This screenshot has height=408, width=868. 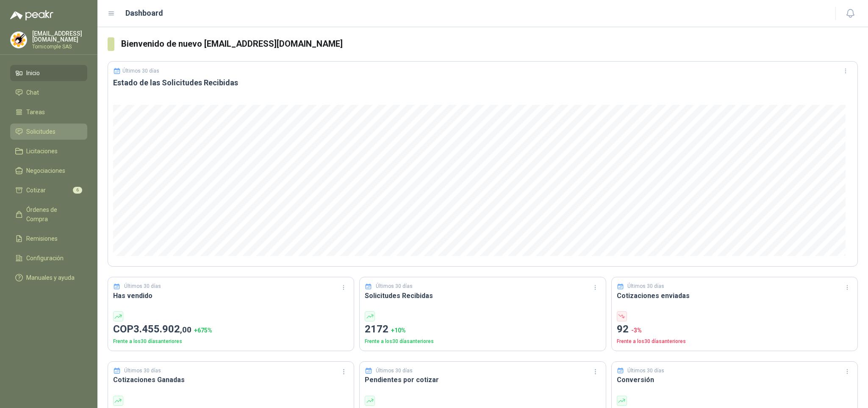 What do you see at coordinates (46, 171) in the screenshot?
I see `span: Negociaciones` at bounding box center [46, 171].